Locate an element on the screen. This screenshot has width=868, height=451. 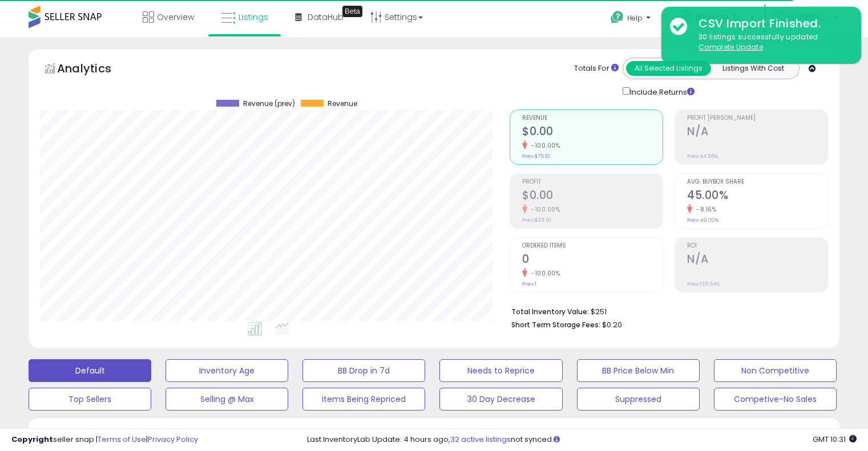
small: Prev: 44.56% is located at coordinates (703, 156).